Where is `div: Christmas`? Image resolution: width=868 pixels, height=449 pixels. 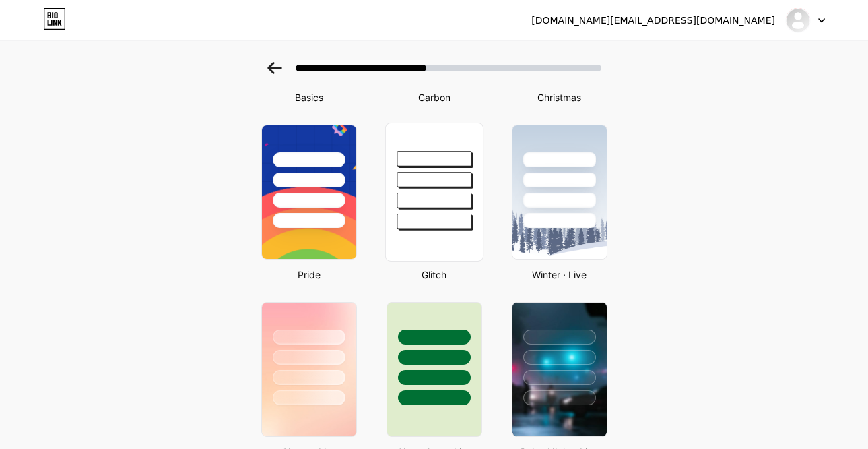 div: Christmas is located at coordinates (560, 97).